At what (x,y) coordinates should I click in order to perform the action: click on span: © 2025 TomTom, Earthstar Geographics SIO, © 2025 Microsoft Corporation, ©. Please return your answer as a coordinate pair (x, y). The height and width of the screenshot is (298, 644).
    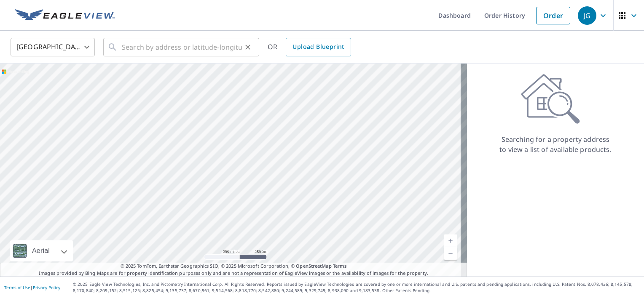
    Looking at the image, I should click on (233, 266).